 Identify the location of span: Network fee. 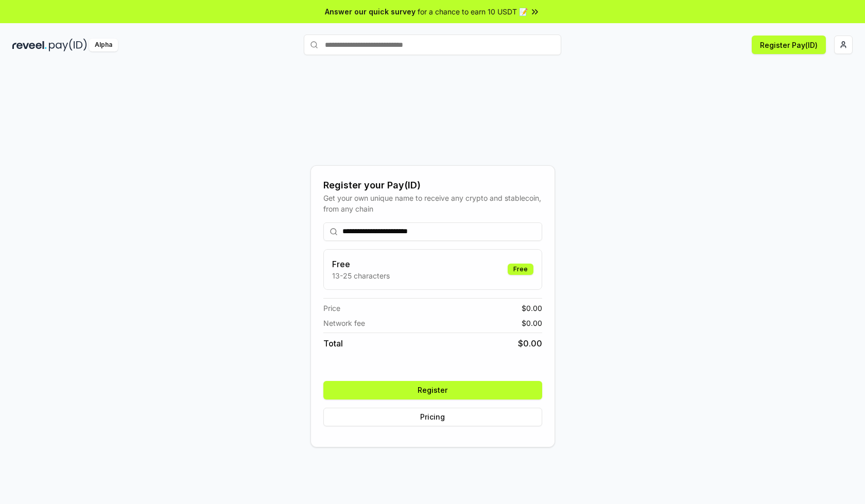
(344, 323).